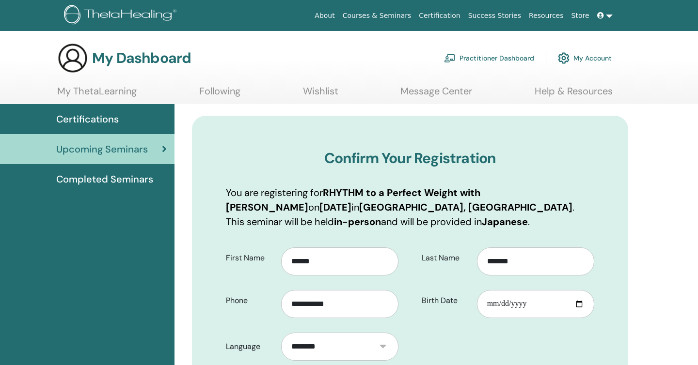 Image resolution: width=698 pixels, height=365 pixels. I want to click on label: Last Name, so click(445, 258).